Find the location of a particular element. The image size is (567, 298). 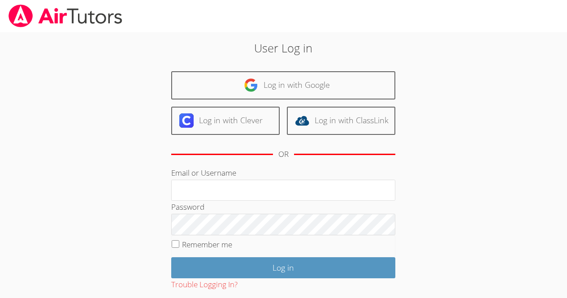

a: Log in with ClassLink is located at coordinates (341, 120).